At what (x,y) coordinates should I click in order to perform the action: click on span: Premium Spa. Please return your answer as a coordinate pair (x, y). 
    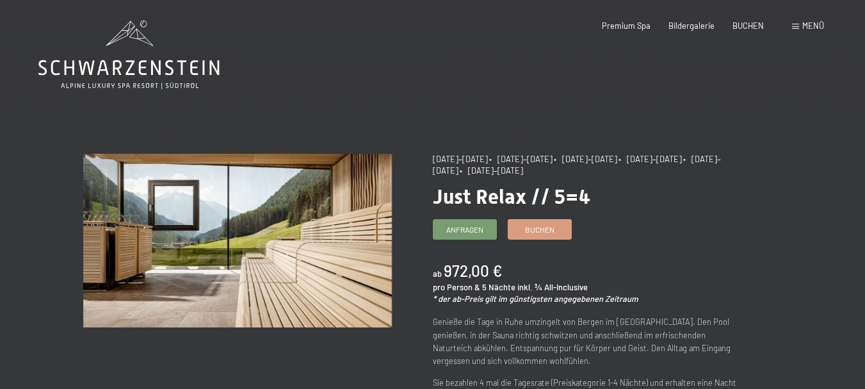
    Looking at the image, I should click on (626, 26).